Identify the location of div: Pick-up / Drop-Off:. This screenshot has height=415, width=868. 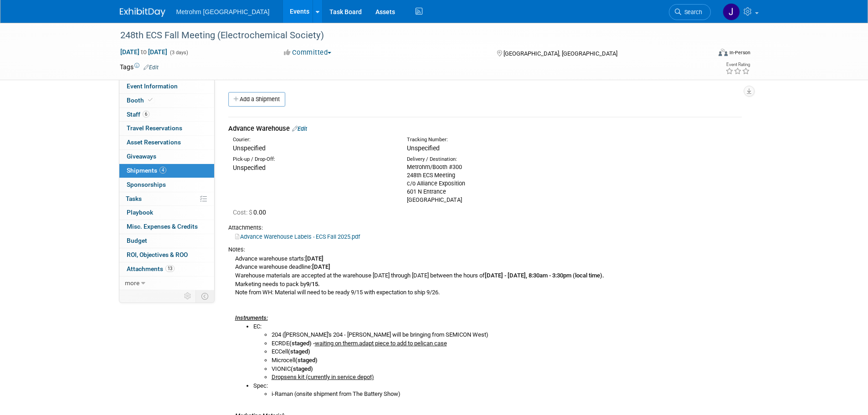
(313, 159).